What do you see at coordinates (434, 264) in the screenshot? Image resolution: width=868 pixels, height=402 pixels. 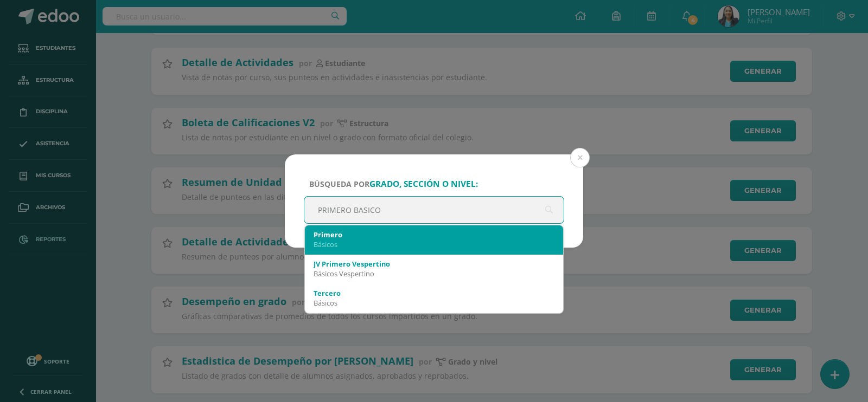 I see `div: JV Primero Vespertino` at bounding box center [434, 264].